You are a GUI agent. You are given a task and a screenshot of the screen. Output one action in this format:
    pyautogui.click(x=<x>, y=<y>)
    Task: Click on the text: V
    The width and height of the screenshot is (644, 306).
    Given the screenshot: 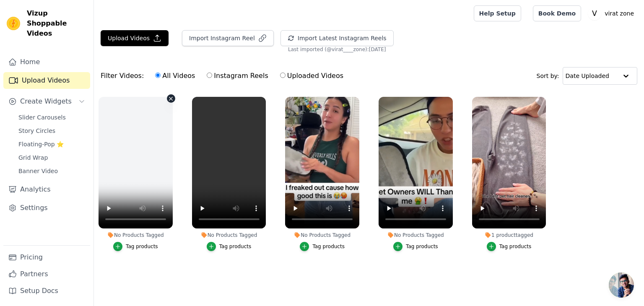 What is the action you would take?
    pyautogui.click(x=594, y=13)
    